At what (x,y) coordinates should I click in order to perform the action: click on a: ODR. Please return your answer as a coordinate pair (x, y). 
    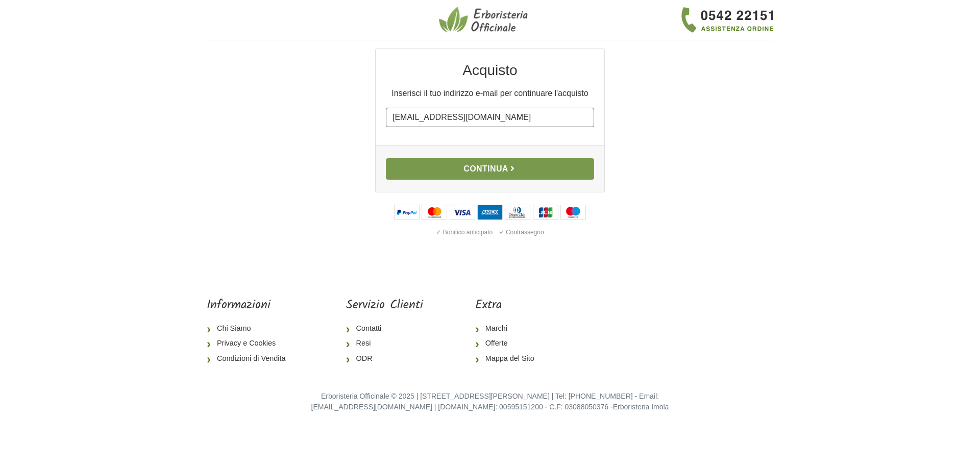
    Looking at the image, I should click on (384, 359).